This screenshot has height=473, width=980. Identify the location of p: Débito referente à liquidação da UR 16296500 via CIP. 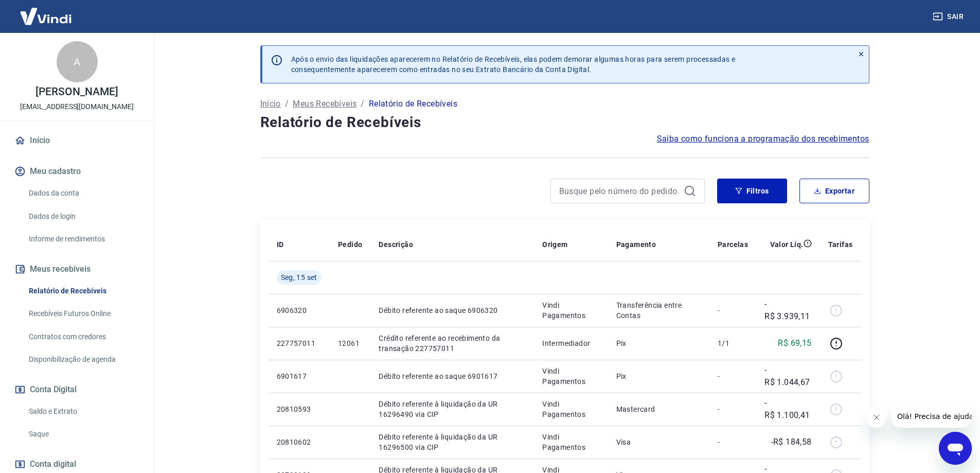
(452, 442).